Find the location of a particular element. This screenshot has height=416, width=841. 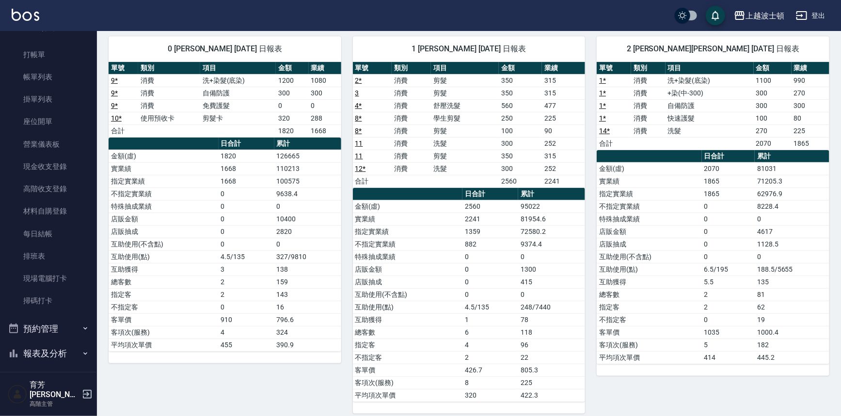

td: 1128.5 is located at coordinates (792, 244).